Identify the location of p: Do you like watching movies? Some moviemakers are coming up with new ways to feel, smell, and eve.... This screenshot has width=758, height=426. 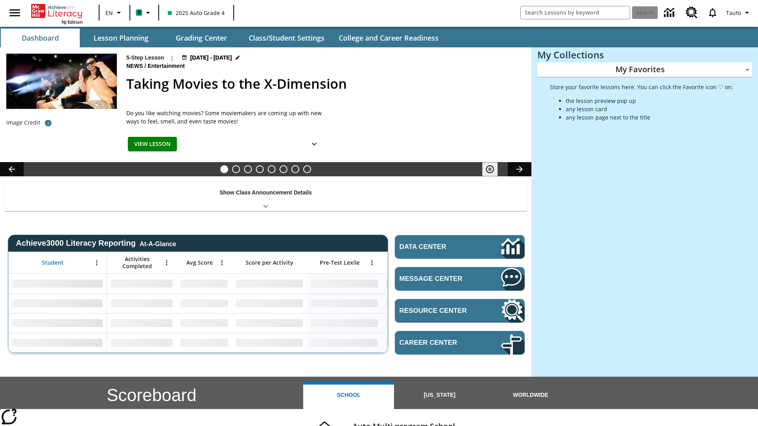
(225, 117).